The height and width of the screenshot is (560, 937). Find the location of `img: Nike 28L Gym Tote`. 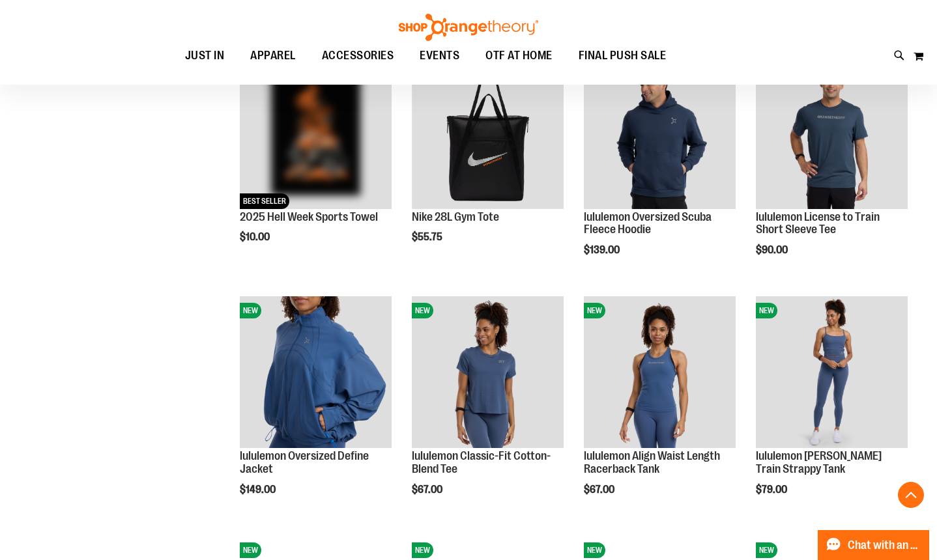

img: Nike 28L Gym Tote is located at coordinates (487, 133).